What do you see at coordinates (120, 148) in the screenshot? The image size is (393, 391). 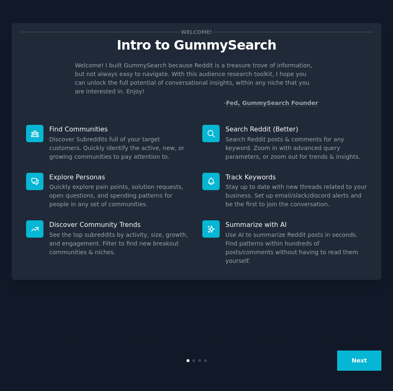 I see `dd: Discover Subreddits full of your target customers. Quickly identify the active, new, or growing c...` at bounding box center [120, 148].